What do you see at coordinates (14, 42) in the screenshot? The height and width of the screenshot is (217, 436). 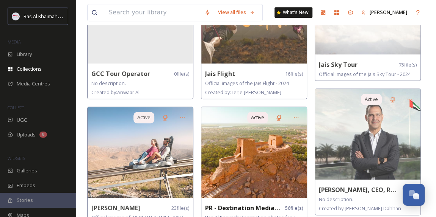 I see `span: MEDIA` at bounding box center [14, 42].